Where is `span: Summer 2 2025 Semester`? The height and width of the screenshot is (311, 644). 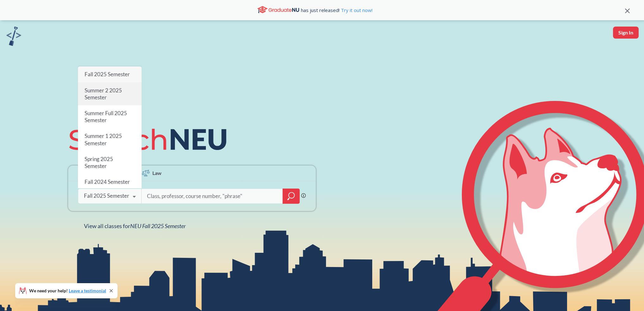 span: Summer 2 2025 Semester is located at coordinates (103, 93).